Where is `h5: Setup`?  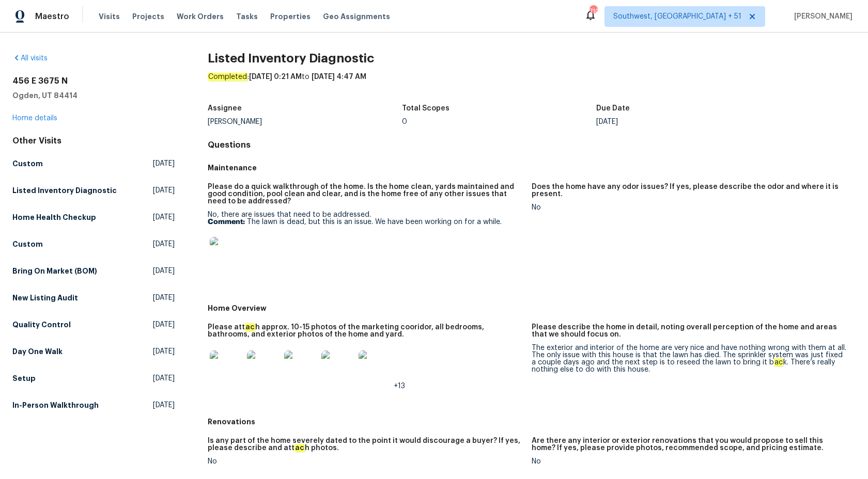
h5: Setup is located at coordinates (24, 378).